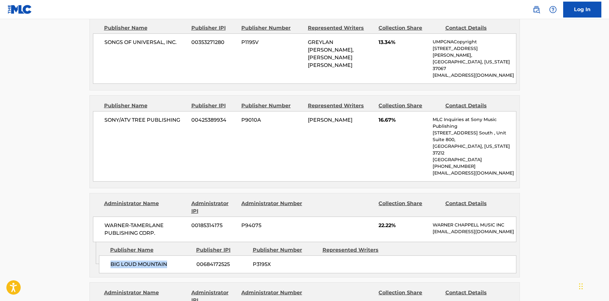 Image resolution: width=609 pixels, height=301 pixels. I want to click on span: 00684172525, so click(222, 264).